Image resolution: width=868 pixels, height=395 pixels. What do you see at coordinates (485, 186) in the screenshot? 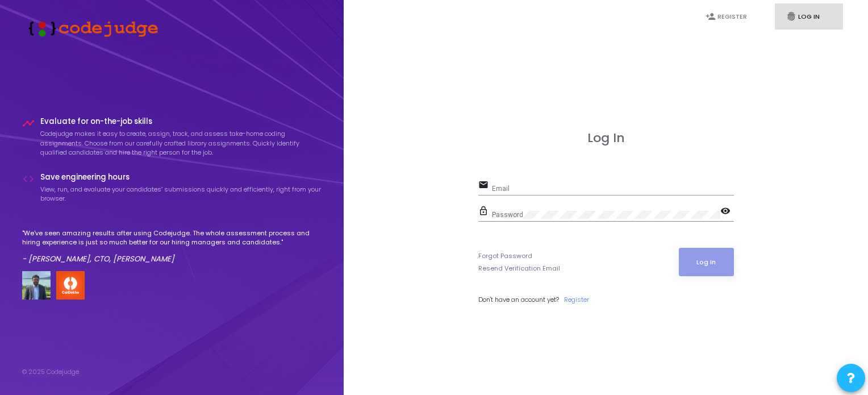
I see `mat-icon: email` at bounding box center [485, 186].